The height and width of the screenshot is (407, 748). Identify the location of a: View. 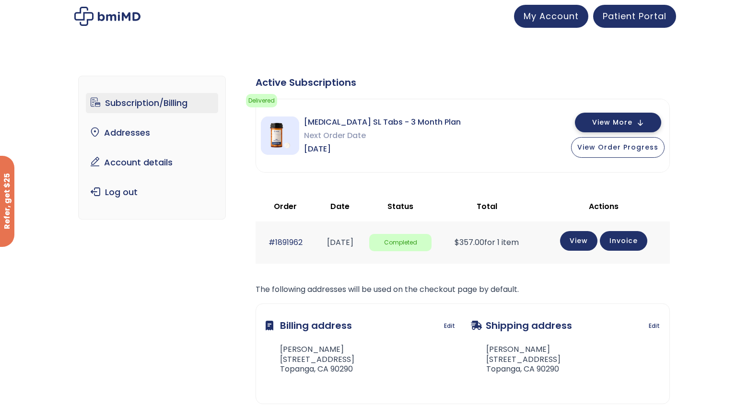
(579, 241).